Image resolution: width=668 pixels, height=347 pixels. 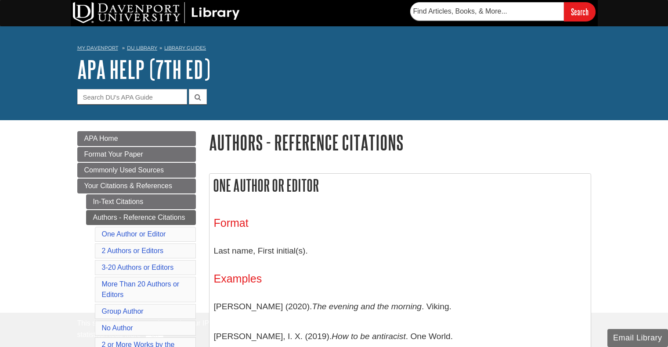 What do you see at coordinates (137, 170) in the screenshot?
I see `a: Commonly Used Sources` at bounding box center [137, 170].